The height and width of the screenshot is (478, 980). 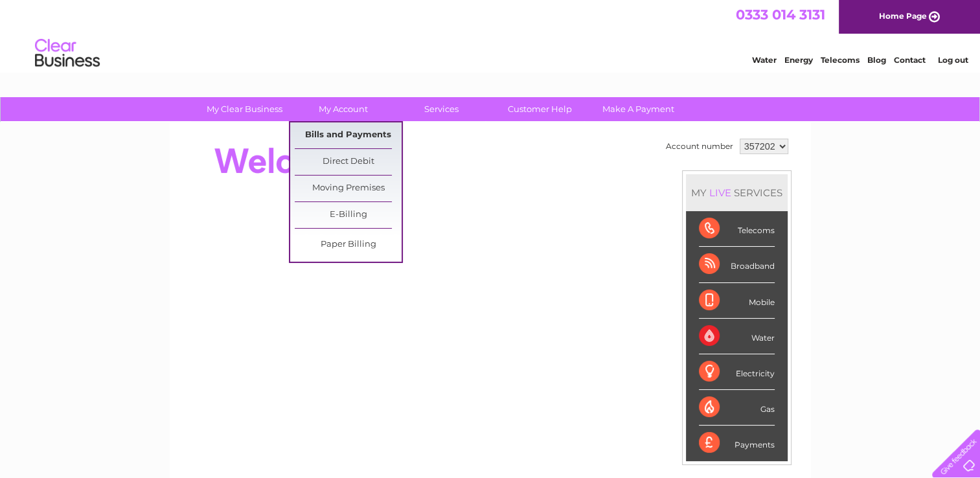 I want to click on a: My Clear Business, so click(x=244, y=109).